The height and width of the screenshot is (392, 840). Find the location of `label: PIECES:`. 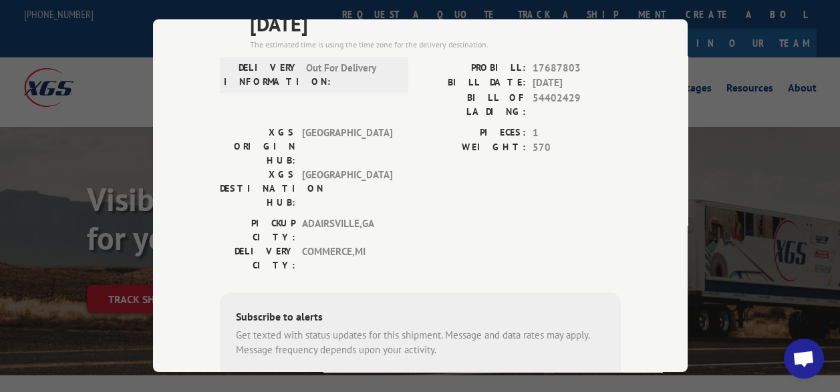

label: PIECES: is located at coordinates (473, 133).